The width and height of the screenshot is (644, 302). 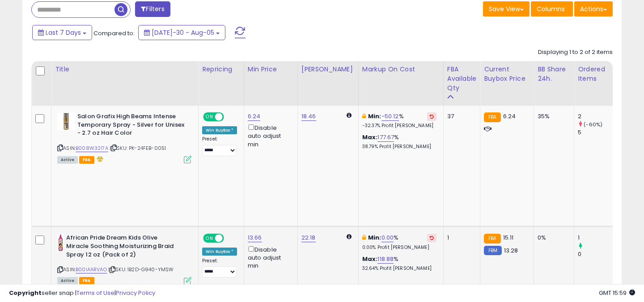 What do you see at coordinates (595, 116) in the screenshot?
I see `div: 2` at bounding box center [595, 116].